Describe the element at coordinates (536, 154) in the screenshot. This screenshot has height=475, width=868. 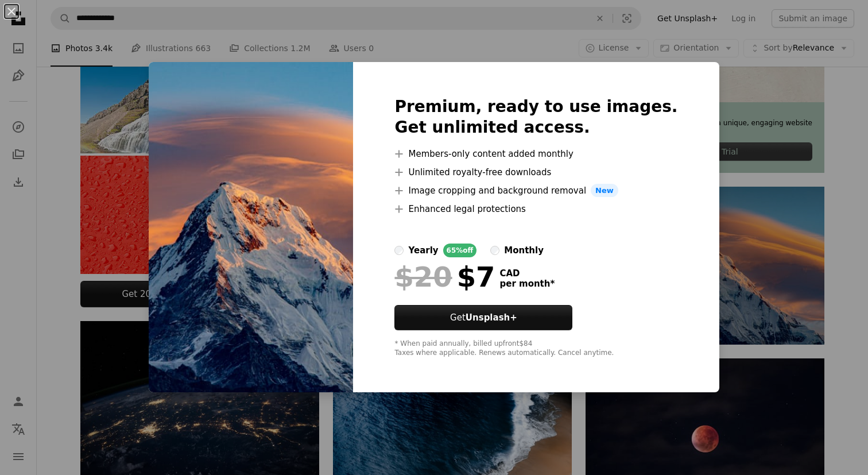
I see `li: Members-only content added monthly` at that location.